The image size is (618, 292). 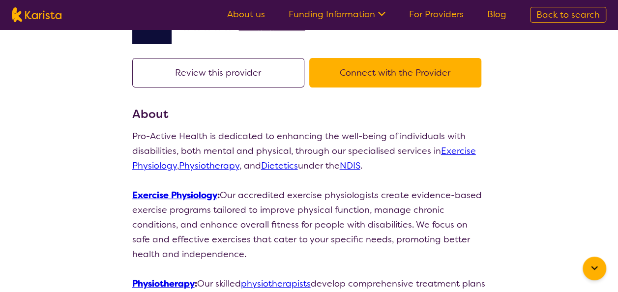 I want to click on p: Pro-Active Health is dedicated to enhancing the well-being of individuals with disabilities, both..., so click(x=309, y=151).